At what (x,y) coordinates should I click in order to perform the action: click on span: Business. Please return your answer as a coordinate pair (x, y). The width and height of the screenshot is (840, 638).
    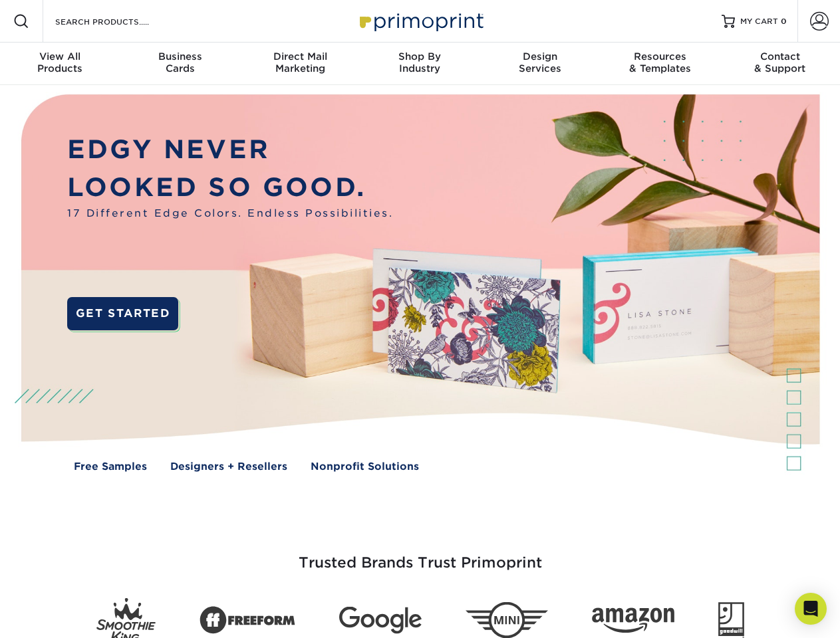
    Looking at the image, I should click on (179, 57).